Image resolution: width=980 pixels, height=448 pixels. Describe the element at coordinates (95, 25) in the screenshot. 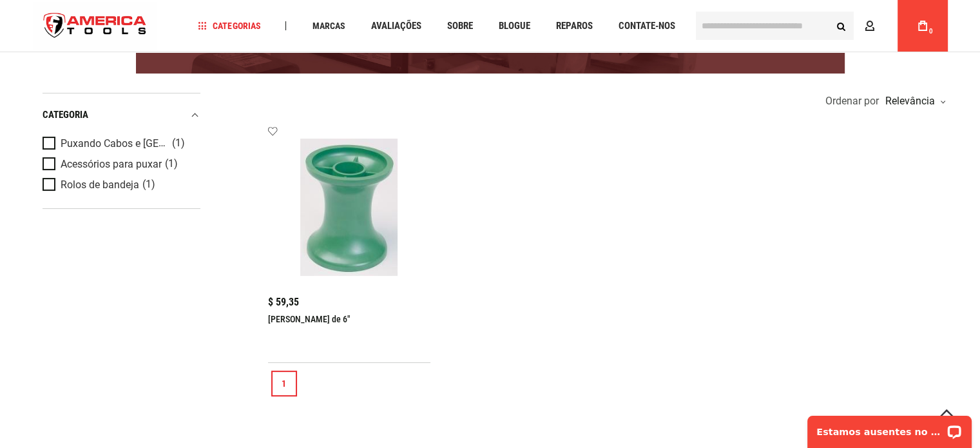

I see `a: logotipo da loja` at that location.